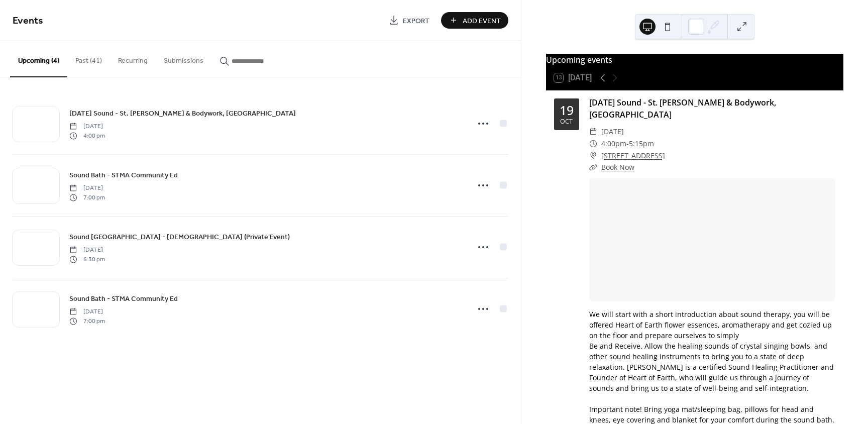  I want to click on button: Upcoming (4), so click(39, 59).